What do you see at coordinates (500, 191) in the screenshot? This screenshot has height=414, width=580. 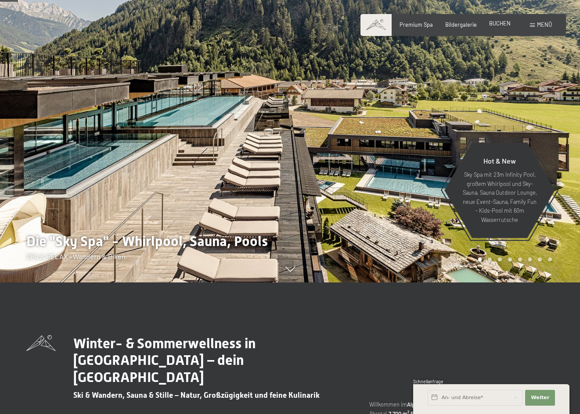 I see `a: Hot & New Sky Spa mit 23m Infinity Pool, großem Whirlpool und Sky-Sauna, Sauna Outdoor Lounge, ne...` at bounding box center [500, 191].